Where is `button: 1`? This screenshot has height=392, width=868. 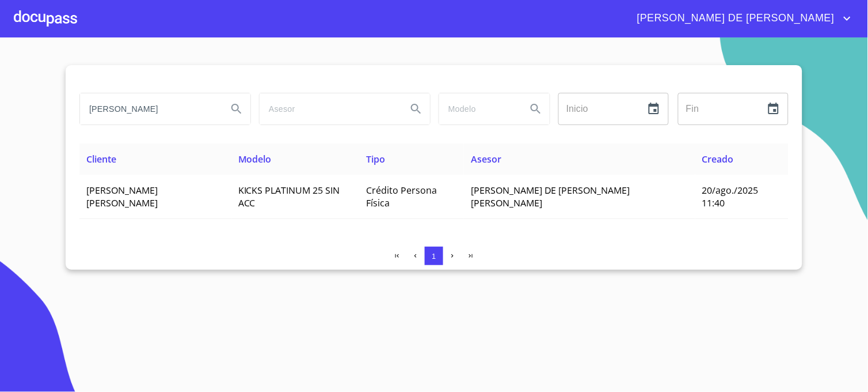 button: 1 is located at coordinates (434, 256).